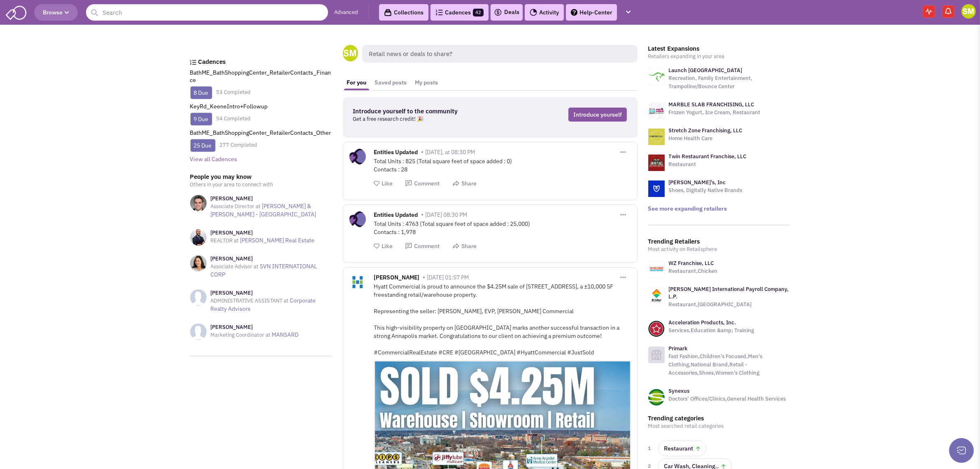 The width and height of the screenshot is (980, 469). I want to click on a: WZ Franchise, LLC, so click(692, 263).